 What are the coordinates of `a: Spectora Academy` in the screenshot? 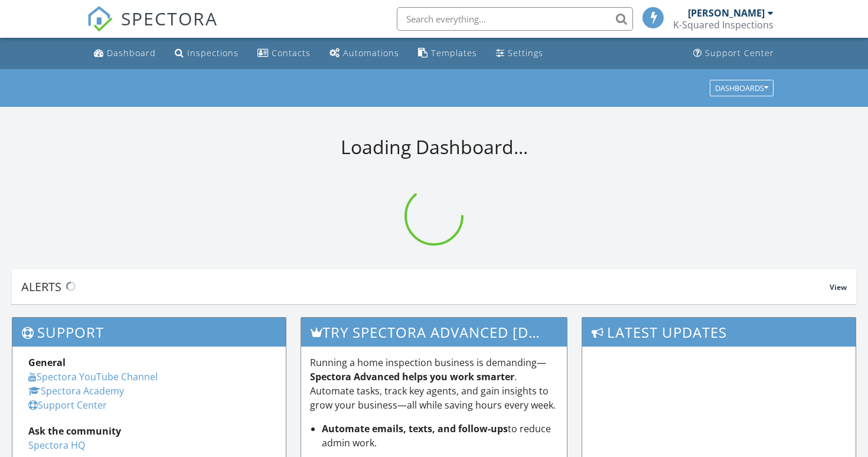 It's located at (76, 391).